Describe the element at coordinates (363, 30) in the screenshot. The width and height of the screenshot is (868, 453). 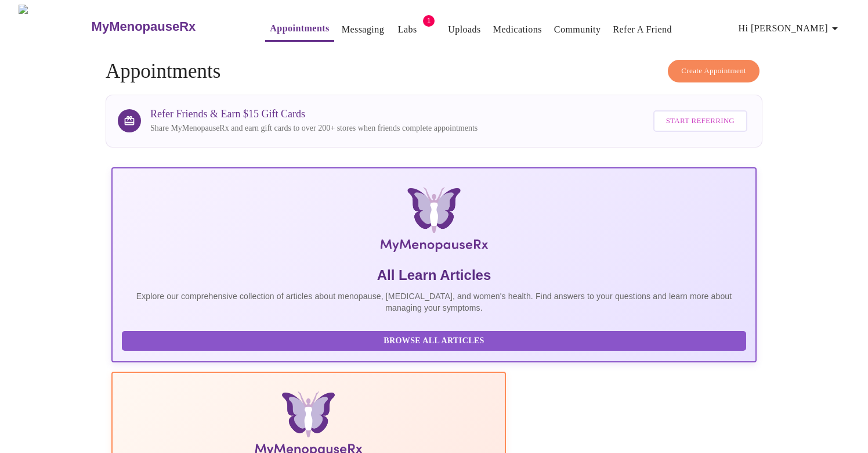
I see `button: Messaging` at that location.